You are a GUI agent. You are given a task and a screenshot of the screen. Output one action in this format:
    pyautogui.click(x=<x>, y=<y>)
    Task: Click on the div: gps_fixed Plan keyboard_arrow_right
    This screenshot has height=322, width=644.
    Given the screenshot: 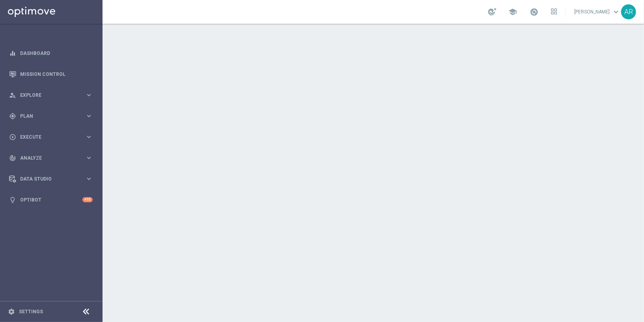 What is the action you would take?
    pyautogui.click(x=51, y=116)
    